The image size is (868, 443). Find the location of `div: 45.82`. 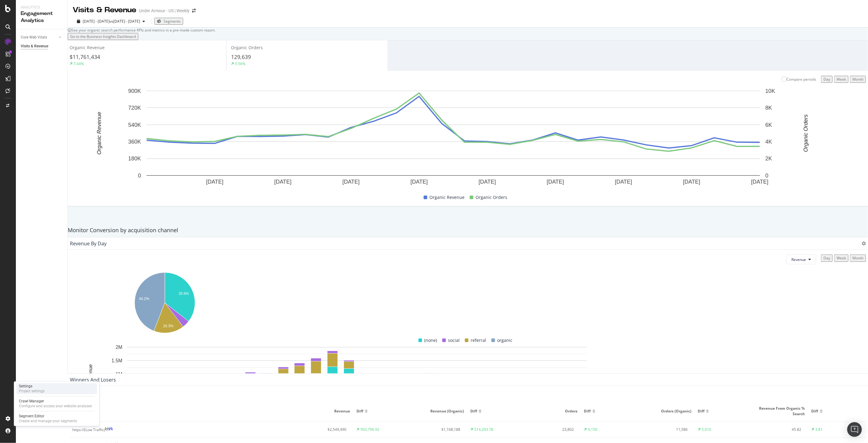

div: 45.82 is located at coordinates (778, 430).